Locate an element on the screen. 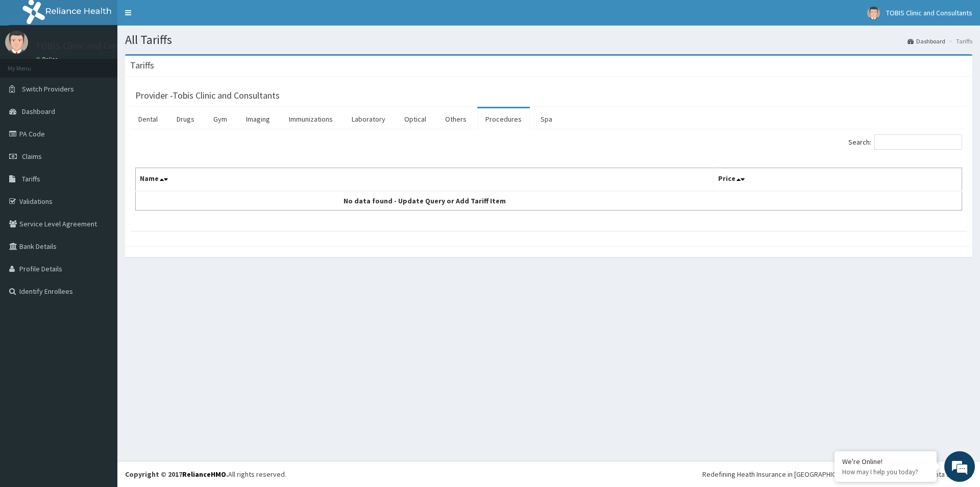 The width and height of the screenshot is (980, 487). a: Laboratory is located at coordinates (369, 119).